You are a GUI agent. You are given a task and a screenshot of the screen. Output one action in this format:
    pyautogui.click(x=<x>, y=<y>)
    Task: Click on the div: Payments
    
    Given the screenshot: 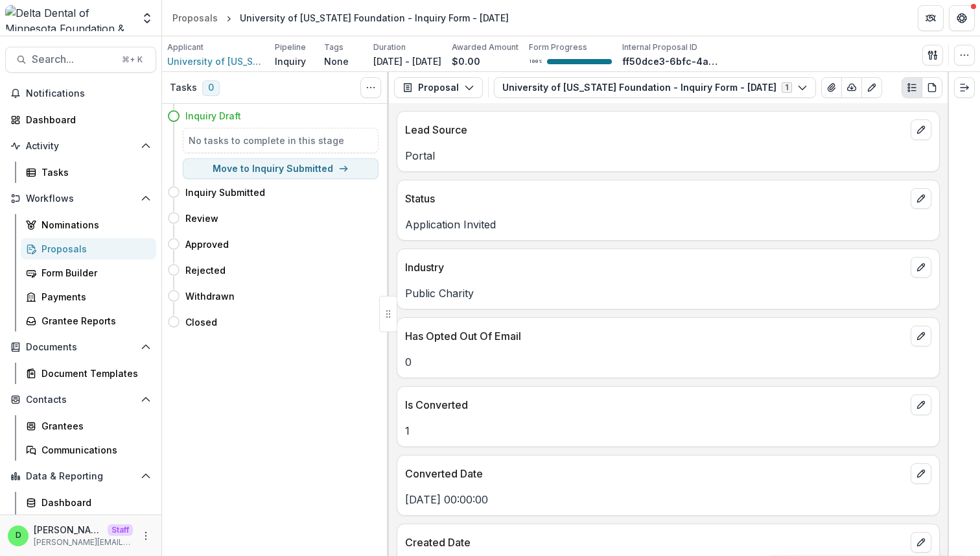 What is the action you would take?
    pyautogui.click(x=93, y=296)
    